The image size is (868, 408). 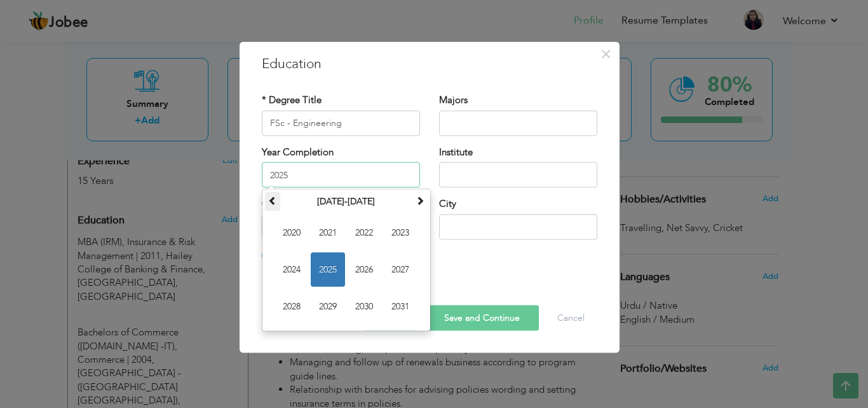 I want to click on label: Institute, so click(x=456, y=151).